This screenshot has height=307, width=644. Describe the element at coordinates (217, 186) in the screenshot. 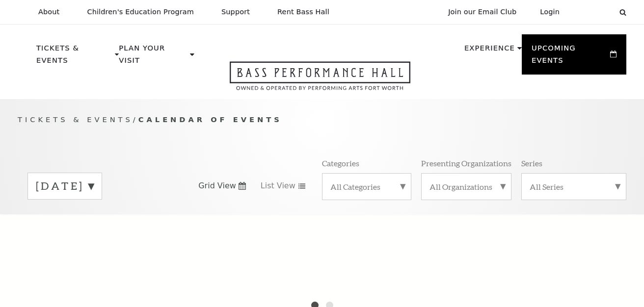

I see `span: Grid View` at that location.